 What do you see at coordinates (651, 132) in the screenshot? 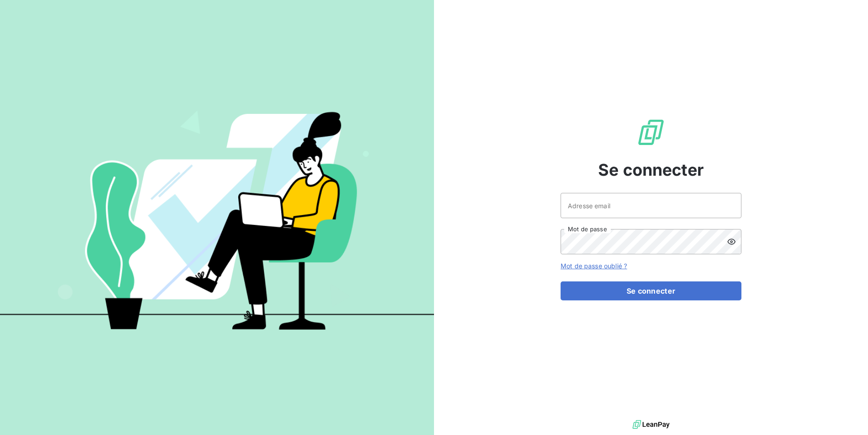
I see `img: Logo LeanPay` at bounding box center [651, 132].